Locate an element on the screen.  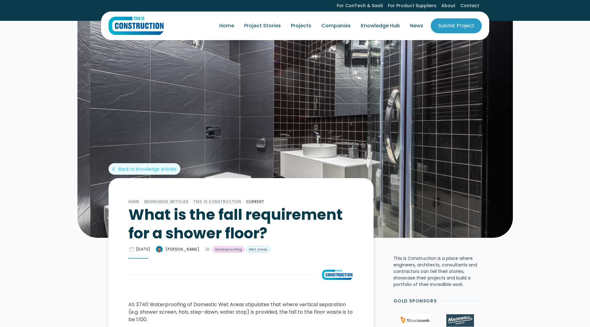
a: Current is located at coordinates (255, 202).